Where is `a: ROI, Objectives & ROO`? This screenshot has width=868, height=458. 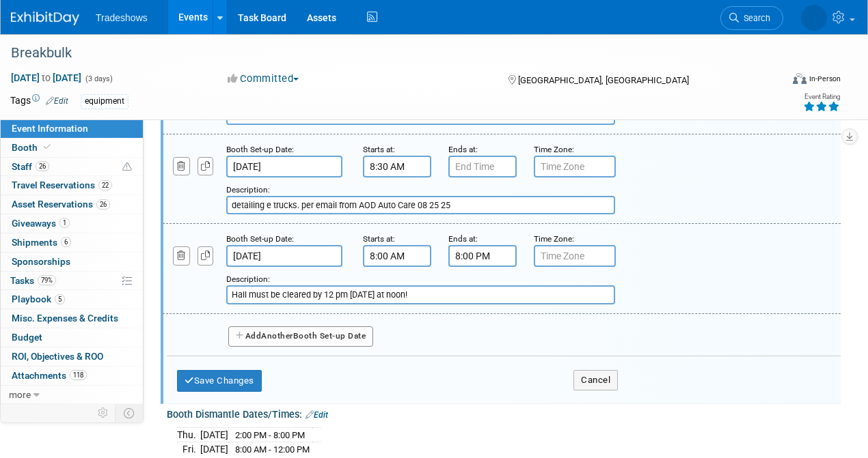
a: ROI, Objectives & ROO is located at coordinates (72, 356).